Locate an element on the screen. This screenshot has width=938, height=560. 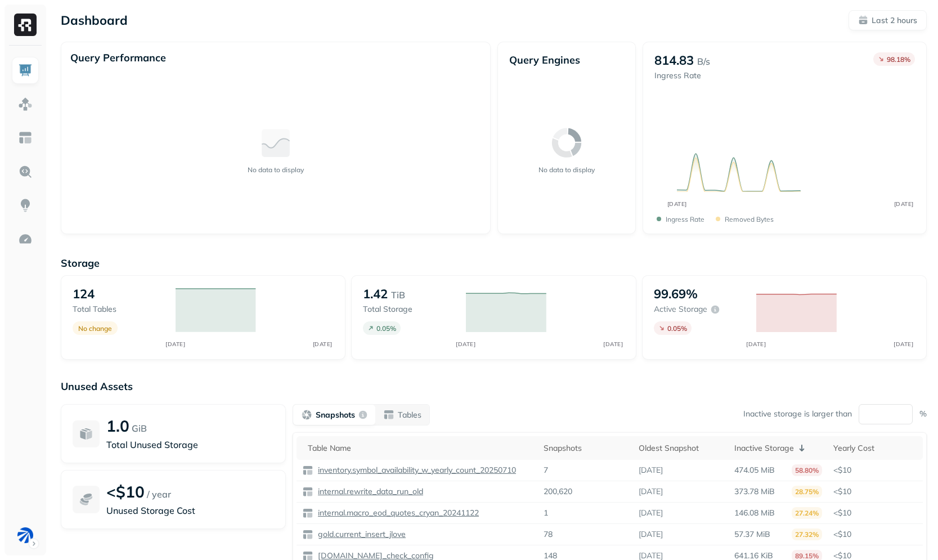
img: Insights is located at coordinates (25, 205).